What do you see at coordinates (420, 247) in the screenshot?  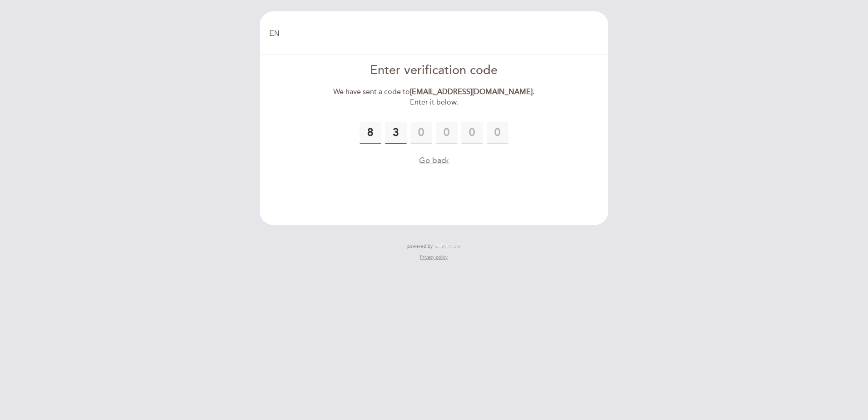 I see `span: powered by` at bounding box center [420, 247].